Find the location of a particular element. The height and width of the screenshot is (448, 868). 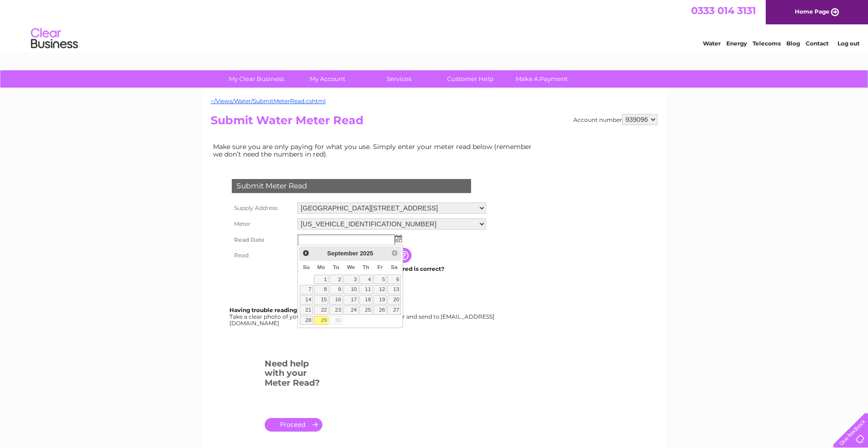

a: 25 is located at coordinates (366, 310).